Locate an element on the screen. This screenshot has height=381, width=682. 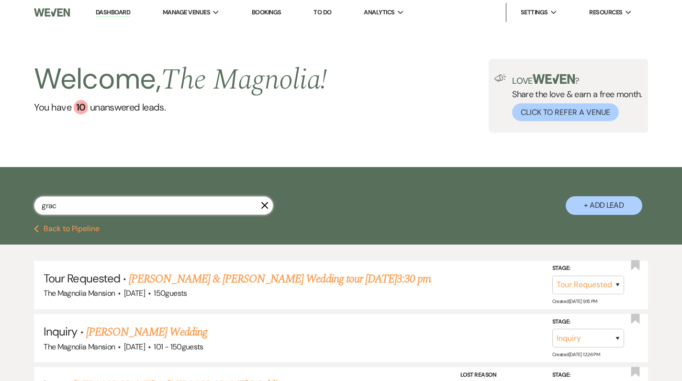
span: Analytics is located at coordinates (379, 12).